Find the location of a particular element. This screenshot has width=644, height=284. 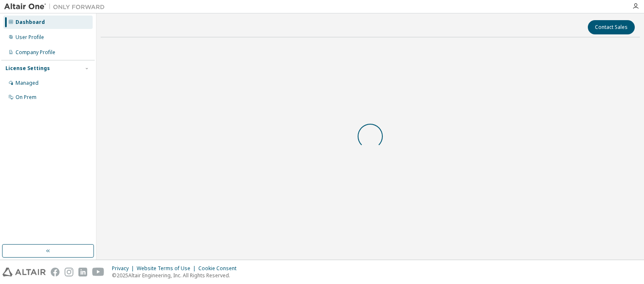

img: Altair One is located at coordinates (57, 7).